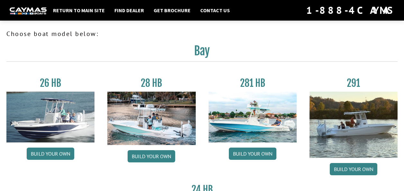  What do you see at coordinates (353, 125) in the screenshot?
I see `img: 291_Thumbnail.jpg` at bounding box center [353, 125].